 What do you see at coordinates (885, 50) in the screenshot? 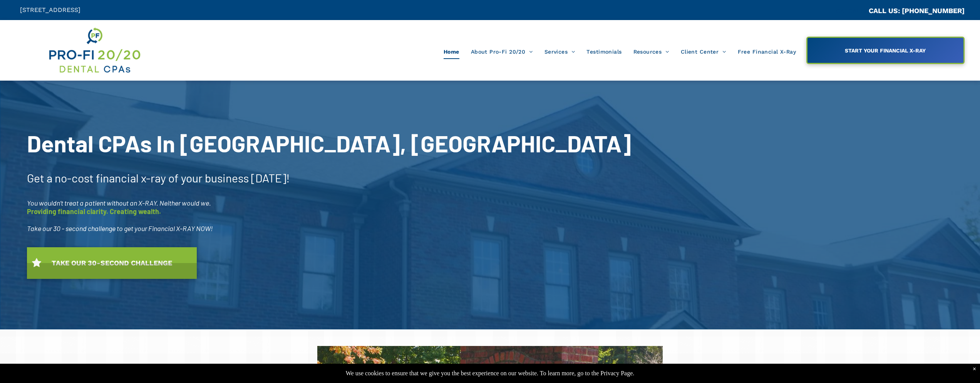
I see `span: START YOUR FINANCIAL X-RAY` at bounding box center [885, 50].